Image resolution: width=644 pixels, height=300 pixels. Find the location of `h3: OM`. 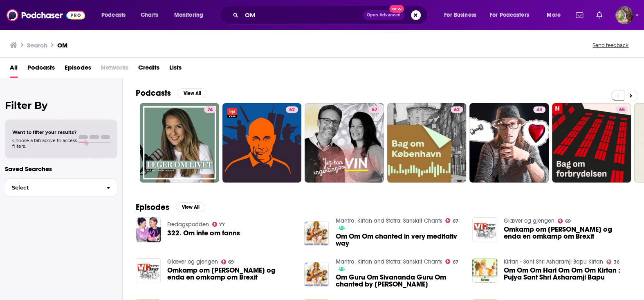

h3: OM is located at coordinates (62, 45).